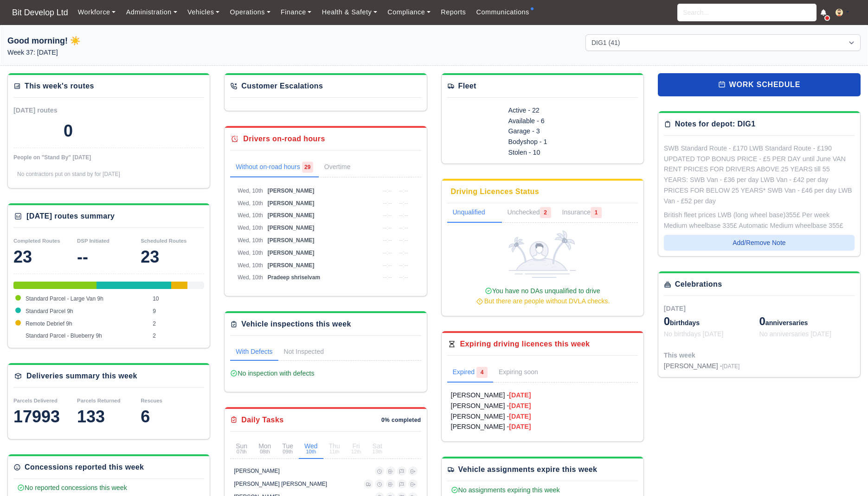 Image resolution: width=868 pixels, height=496 pixels. What do you see at coordinates (274, 168) in the screenshot?
I see `a: Without on-road hours` at bounding box center [274, 168].